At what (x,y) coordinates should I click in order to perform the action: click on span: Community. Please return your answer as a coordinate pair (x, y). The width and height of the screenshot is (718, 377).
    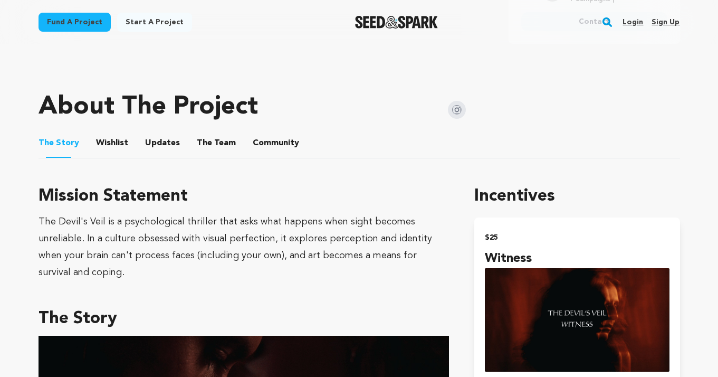
    Looking at the image, I should click on (276, 143).